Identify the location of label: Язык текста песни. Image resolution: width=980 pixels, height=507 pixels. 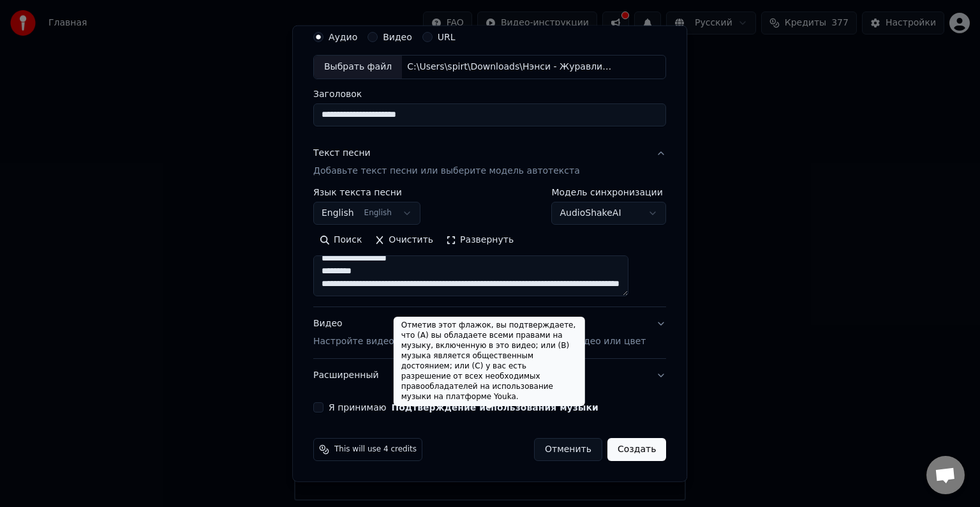
(367, 192).